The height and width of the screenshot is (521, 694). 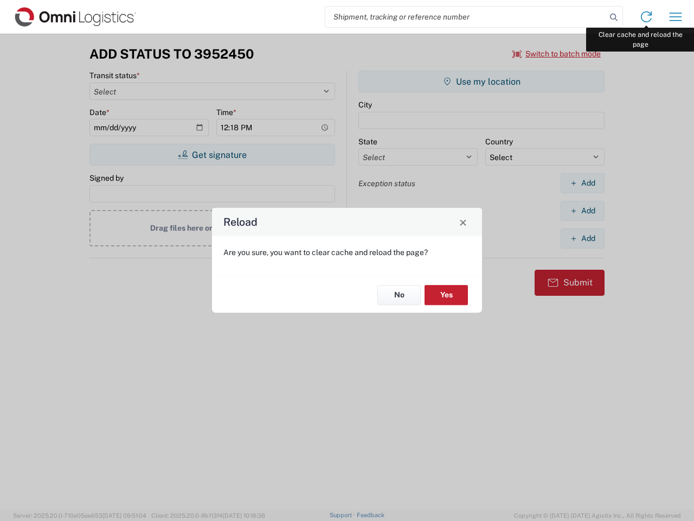 I want to click on p: Are you sure, you want to clear cache and reload the page?, so click(x=347, y=252).